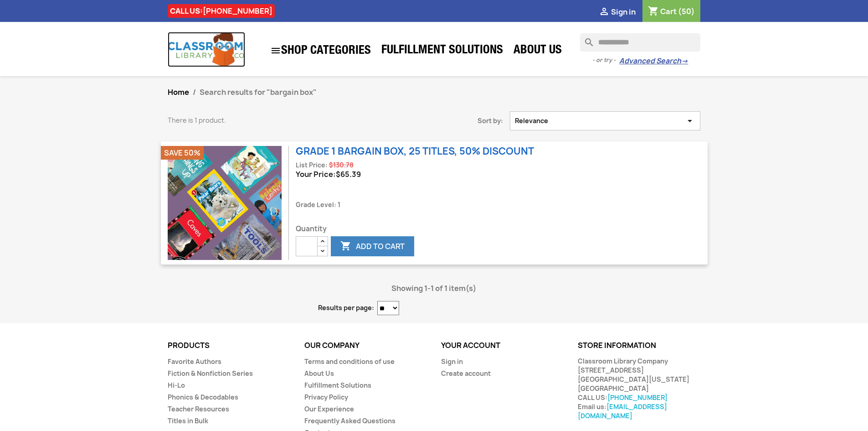 Image resolution: width=868 pixels, height=431 pixels. I want to click on span: Sign in, so click(623, 12).